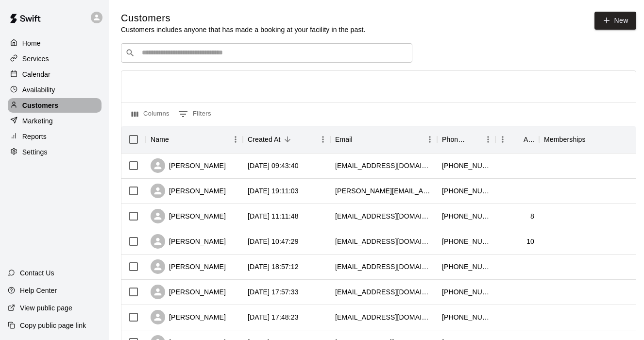 This screenshot has width=644, height=340. What do you see at coordinates (466, 165) in the screenshot?
I see `div: +16302768863` at bounding box center [466, 165].